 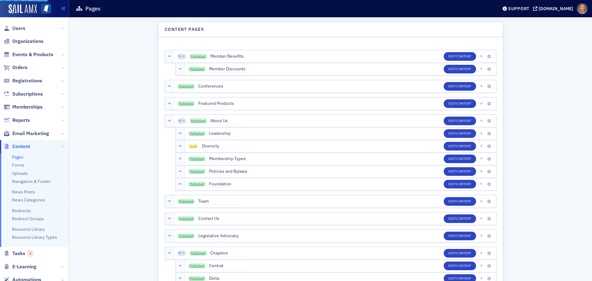 What do you see at coordinates (31, 134) in the screenshot?
I see `span: Email Marketing` at bounding box center [31, 134].